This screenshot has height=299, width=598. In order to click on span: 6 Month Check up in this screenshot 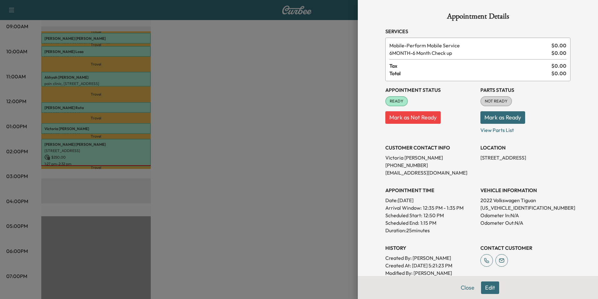, I will do `click(469, 53)`.